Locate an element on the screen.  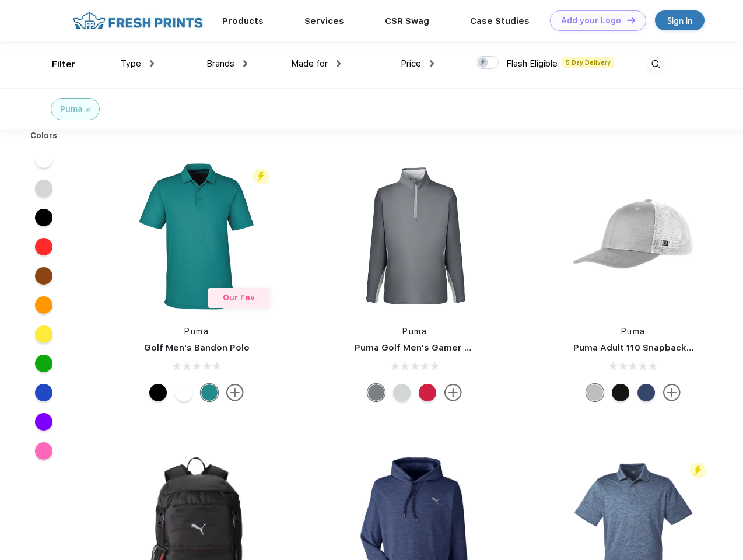
div: Quarry with Brt Whit is located at coordinates (595, 392).